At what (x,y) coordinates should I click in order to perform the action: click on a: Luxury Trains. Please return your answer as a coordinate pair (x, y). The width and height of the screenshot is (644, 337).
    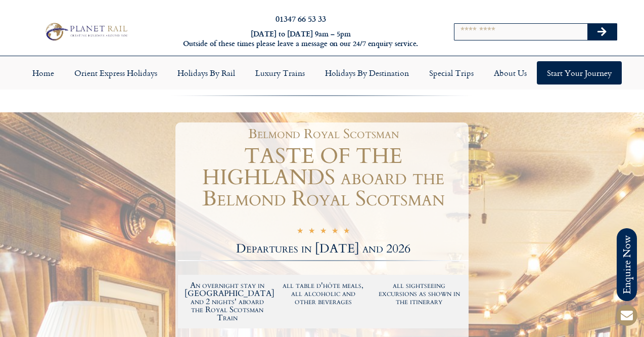
    Looking at the image, I should click on (280, 73).